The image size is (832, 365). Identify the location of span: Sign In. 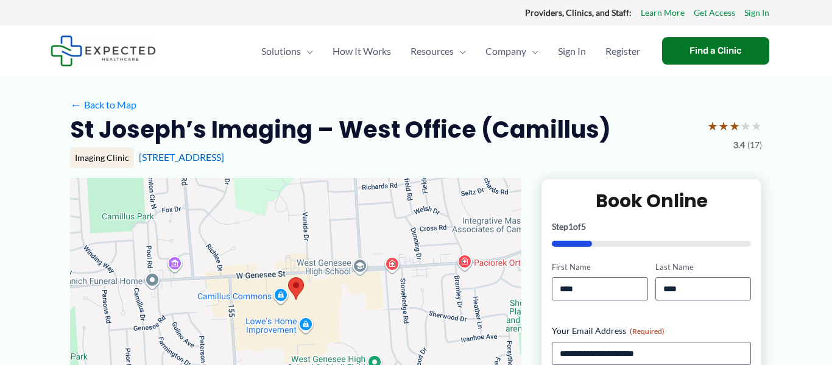
(572, 51).